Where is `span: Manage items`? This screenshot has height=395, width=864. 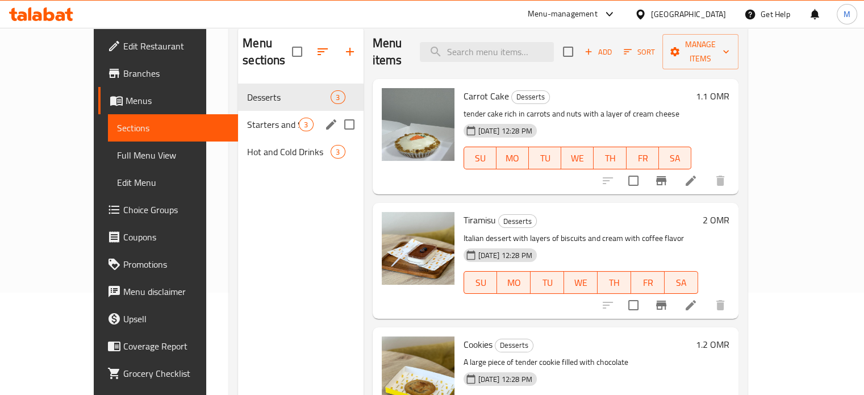
span: Manage items is located at coordinates (701, 52).